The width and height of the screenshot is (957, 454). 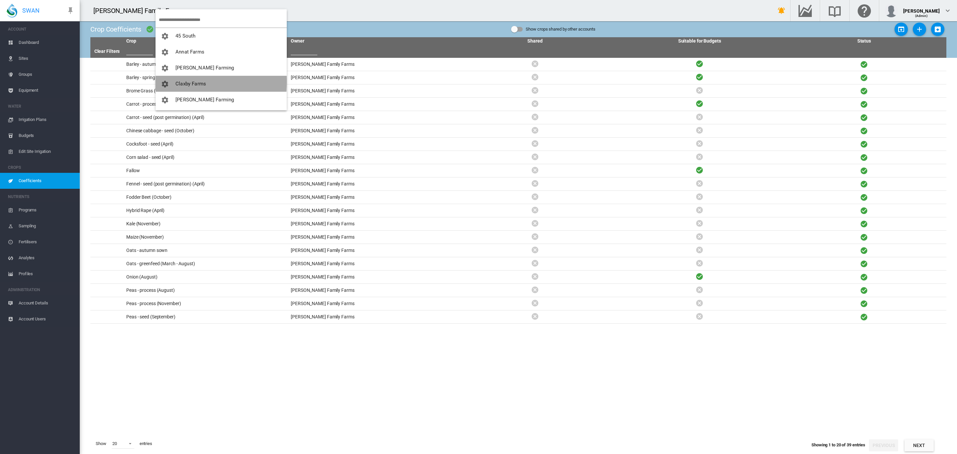 What do you see at coordinates (185, 36) in the screenshot?
I see `span: 45 South` at bounding box center [185, 36].